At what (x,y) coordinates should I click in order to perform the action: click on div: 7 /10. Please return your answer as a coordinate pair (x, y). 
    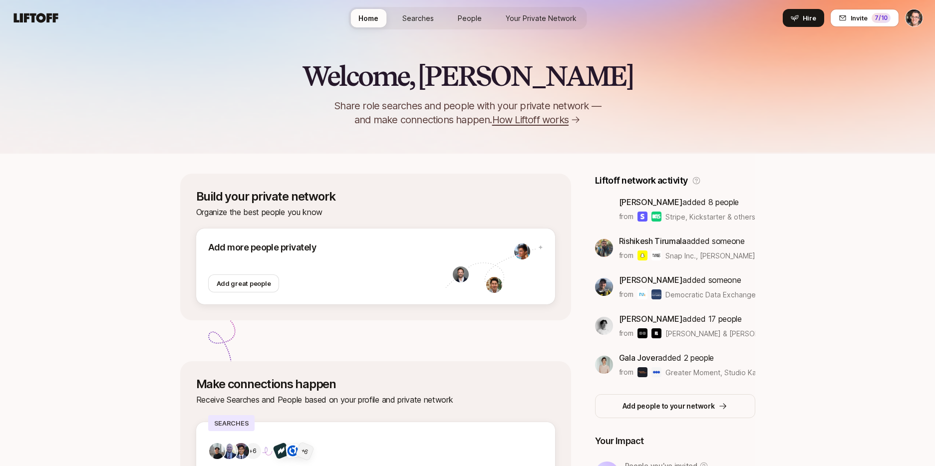
    Looking at the image, I should click on (881, 18).